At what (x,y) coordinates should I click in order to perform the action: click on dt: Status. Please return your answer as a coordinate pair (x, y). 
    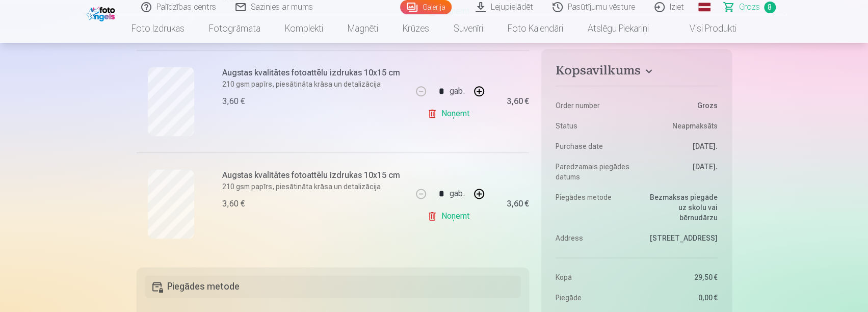
    Looking at the image, I should click on (593, 126).